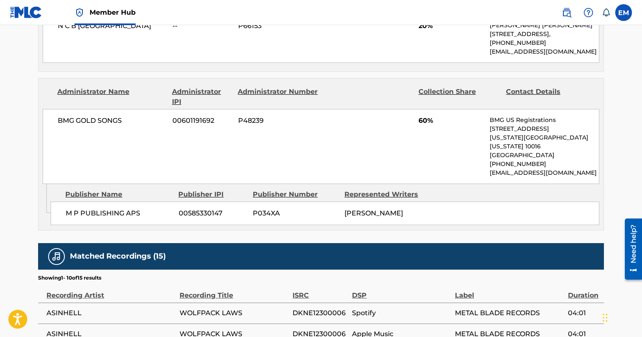 Image resolution: width=642 pixels, height=337 pixels. Describe the element at coordinates (459, 97) in the screenshot. I see `div: Collection Share` at that location.